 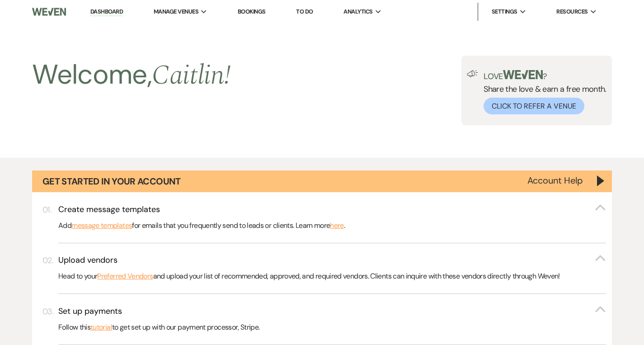 What do you see at coordinates (112, 181) in the screenshot?
I see `h1: Get Started in Your Account` at bounding box center [112, 181].